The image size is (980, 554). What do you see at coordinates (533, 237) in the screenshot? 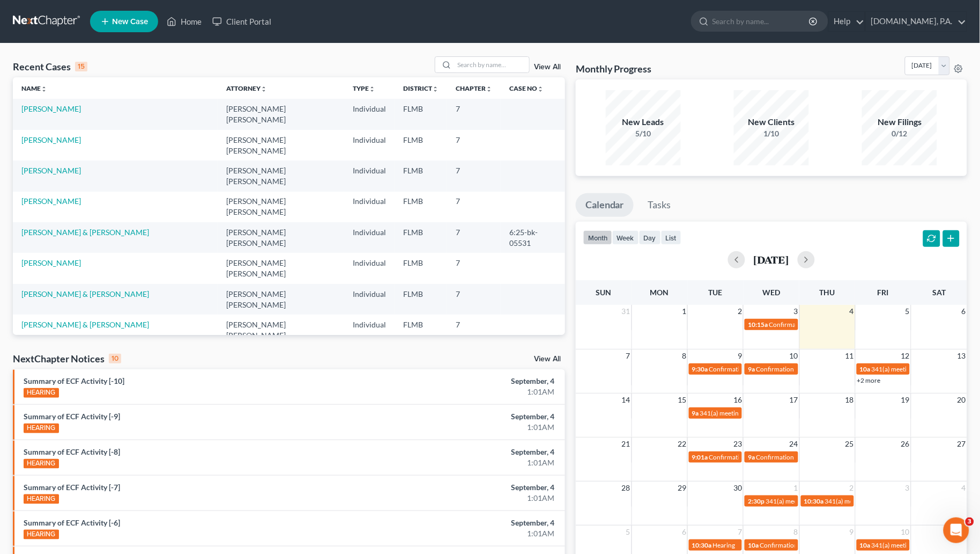
I see `td: 6:25-bk-05531` at bounding box center [533, 237].